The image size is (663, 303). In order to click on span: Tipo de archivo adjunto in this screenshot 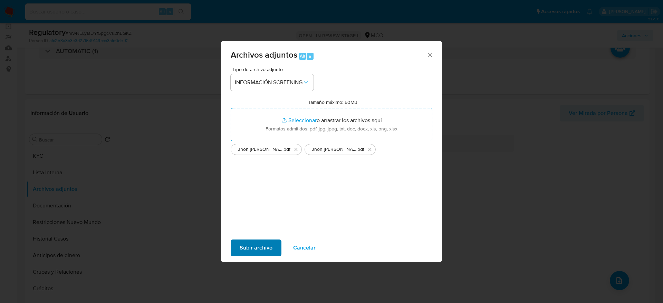, I will do `click(274, 69)`.